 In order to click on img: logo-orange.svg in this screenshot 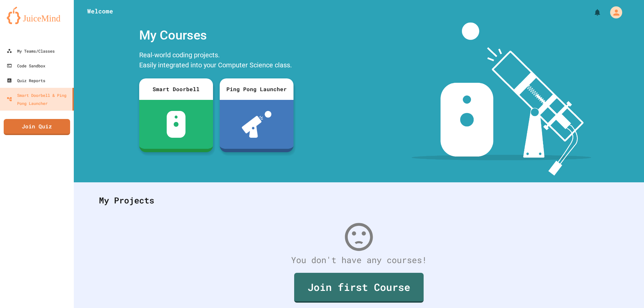, I will do `click(37, 15)`.